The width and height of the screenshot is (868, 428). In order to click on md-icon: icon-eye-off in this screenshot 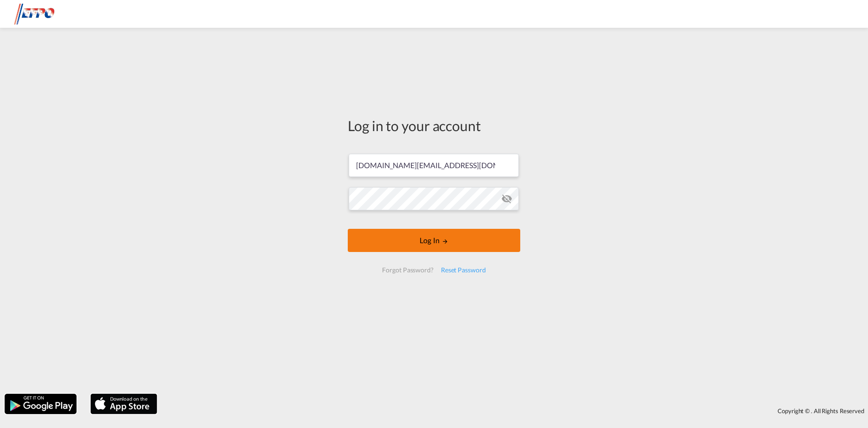, I will do `click(507, 199)`.